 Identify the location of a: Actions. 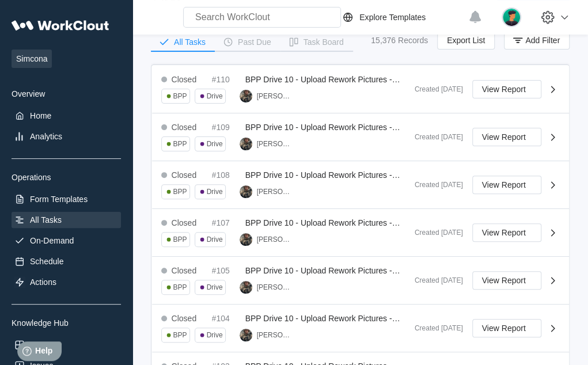
(66, 282).